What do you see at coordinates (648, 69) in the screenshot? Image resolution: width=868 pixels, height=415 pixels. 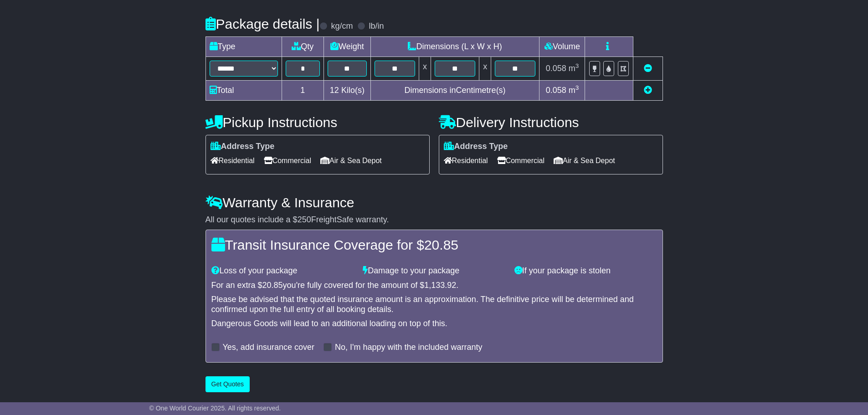 I see `a: Remove this item` at bounding box center [648, 69].